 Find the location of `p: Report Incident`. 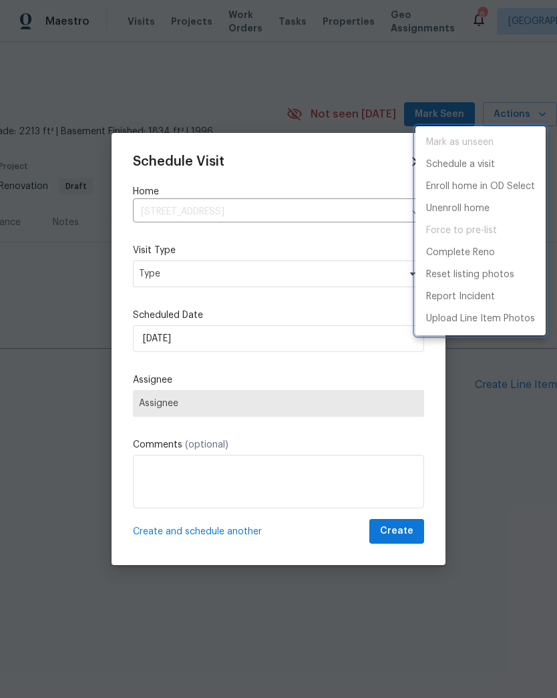

p: Report Incident is located at coordinates (460, 297).